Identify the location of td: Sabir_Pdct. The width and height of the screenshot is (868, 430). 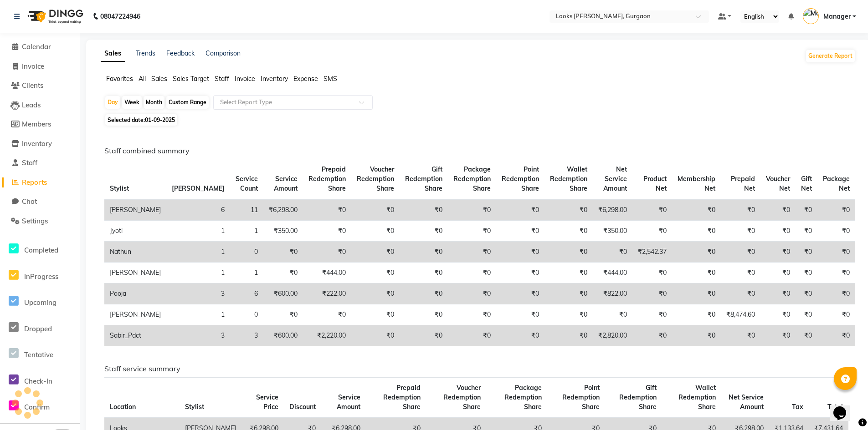
(135, 336).